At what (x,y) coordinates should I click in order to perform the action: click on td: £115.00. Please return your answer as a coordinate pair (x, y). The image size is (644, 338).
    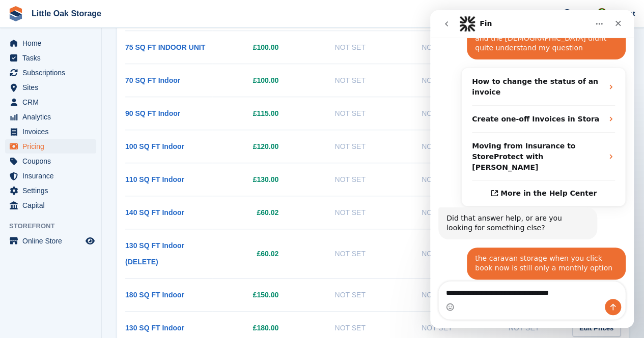
    Looking at the image, I should click on (256, 113).